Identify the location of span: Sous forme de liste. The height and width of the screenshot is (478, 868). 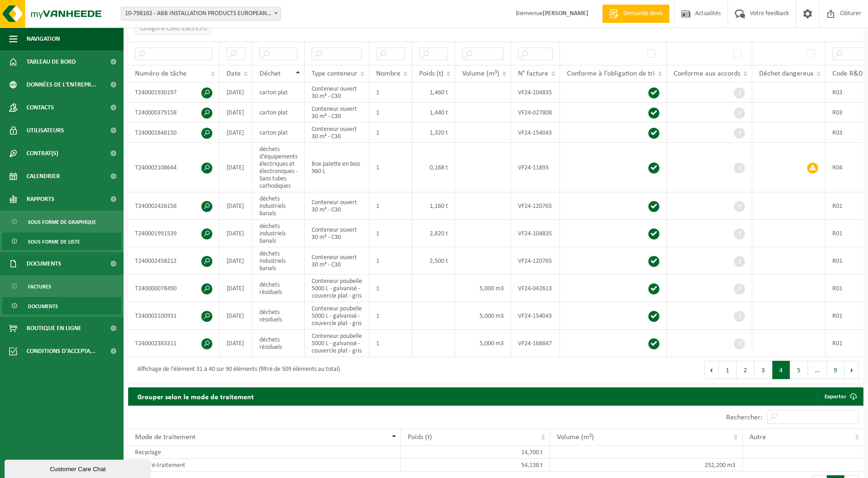
(54, 242).